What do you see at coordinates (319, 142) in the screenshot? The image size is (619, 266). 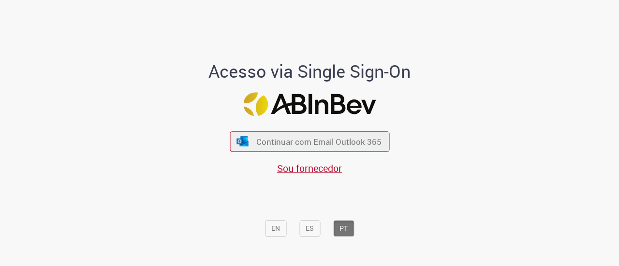 I see `span: Continuar com Email Outlook 365` at bounding box center [319, 142].